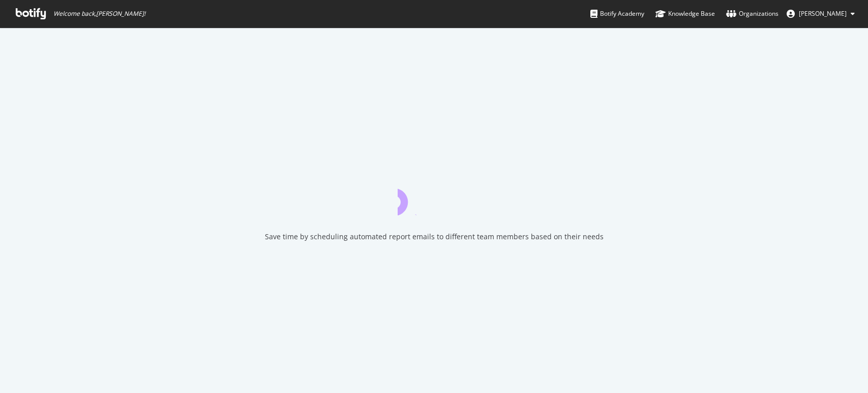  What do you see at coordinates (823, 13) in the screenshot?
I see `span: Michalla Mannino` at bounding box center [823, 13].